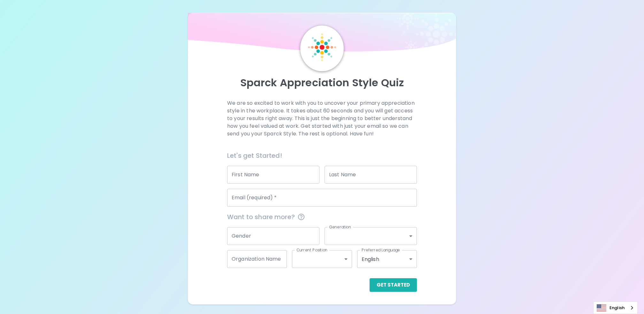  I want to click on span: Want to share more?, so click(322, 217).